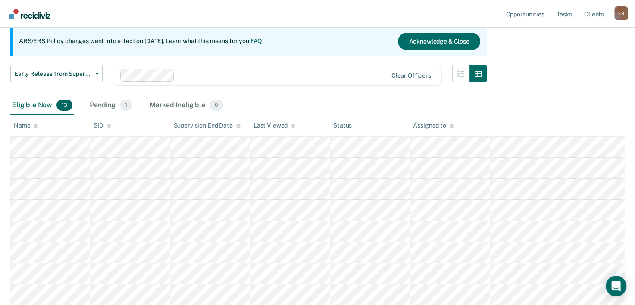 This screenshot has width=635, height=305. Describe the element at coordinates (64, 105) in the screenshot. I see `span: 13` at that location.